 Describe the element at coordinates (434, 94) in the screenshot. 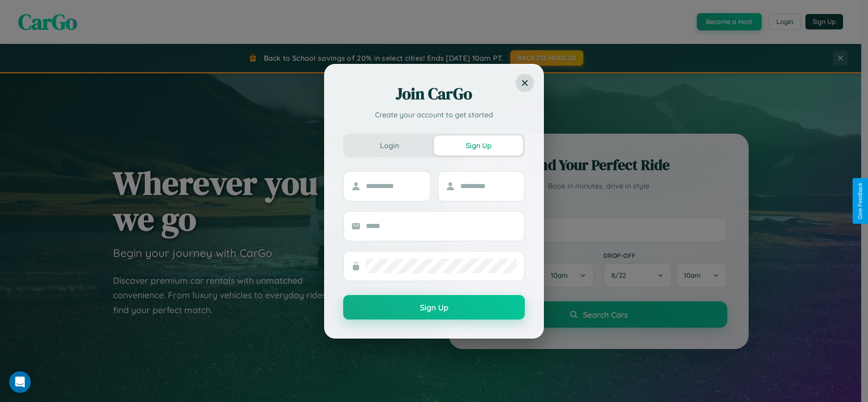

I see `h2: Join CarGo` at that location.